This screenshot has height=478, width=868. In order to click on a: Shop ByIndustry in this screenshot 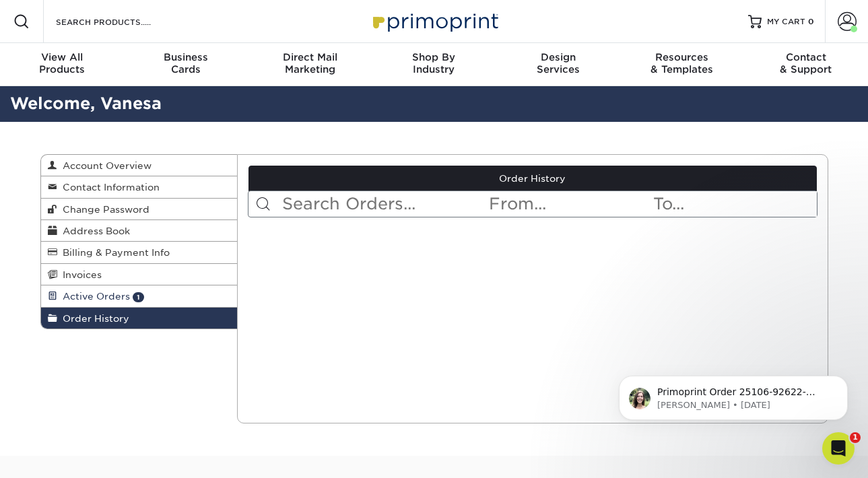, I will do `click(433, 65)`.